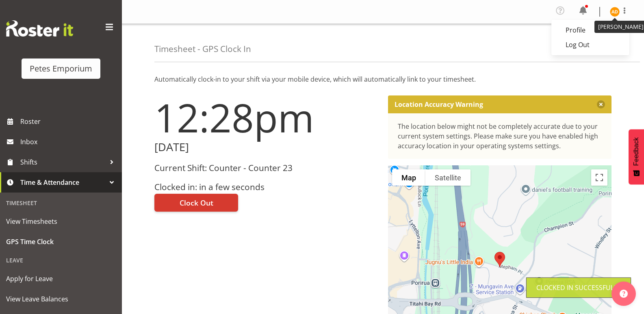 Image resolution: width=644 pixels, height=314 pixels. What do you see at coordinates (63, 162) in the screenshot?
I see `span: Shifts` at bounding box center [63, 162].